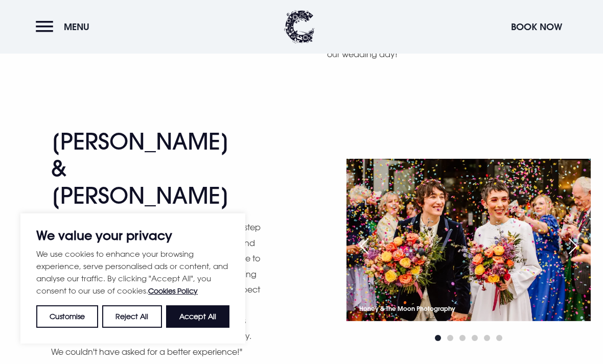 This screenshot has width=603, height=364. What do you see at coordinates (469, 240) in the screenshot?
I see `img: Clandeboye Lodge wedding couple` at bounding box center [469, 240].